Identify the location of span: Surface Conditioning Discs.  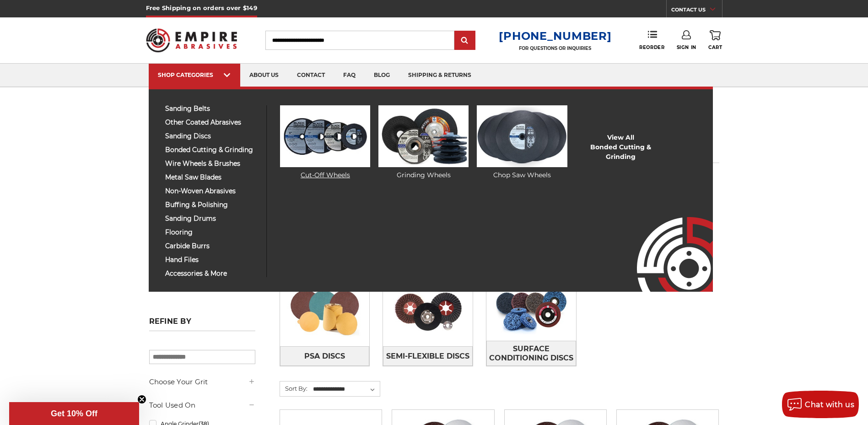
(531, 354).